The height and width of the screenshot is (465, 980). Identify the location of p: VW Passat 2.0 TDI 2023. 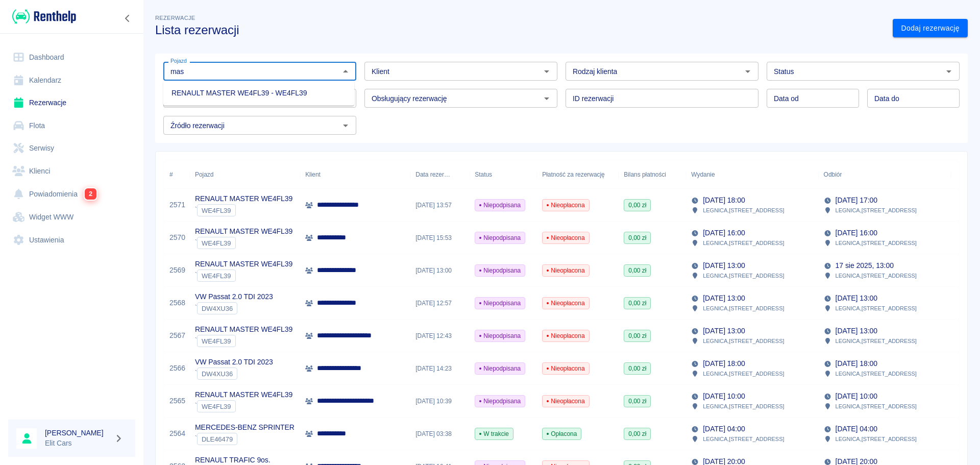
(234, 297).